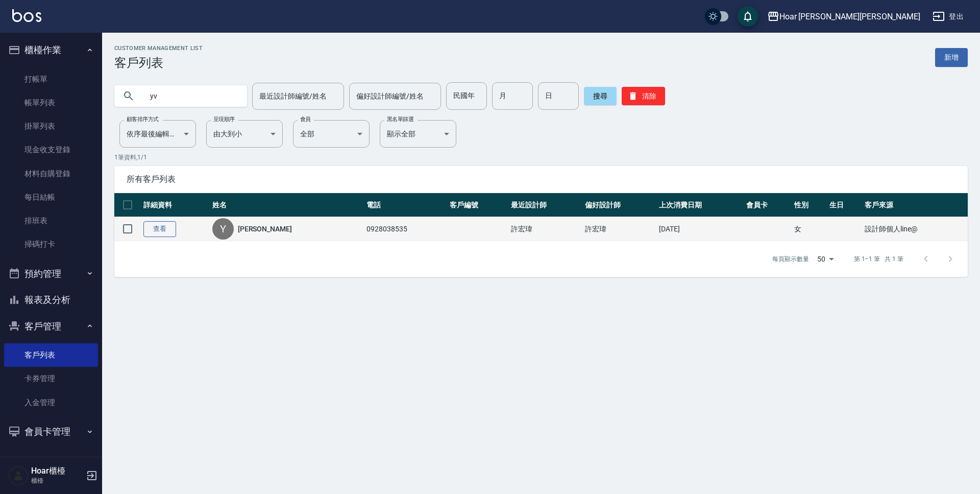  I want to click on a: 卡券管理, so click(51, 379).